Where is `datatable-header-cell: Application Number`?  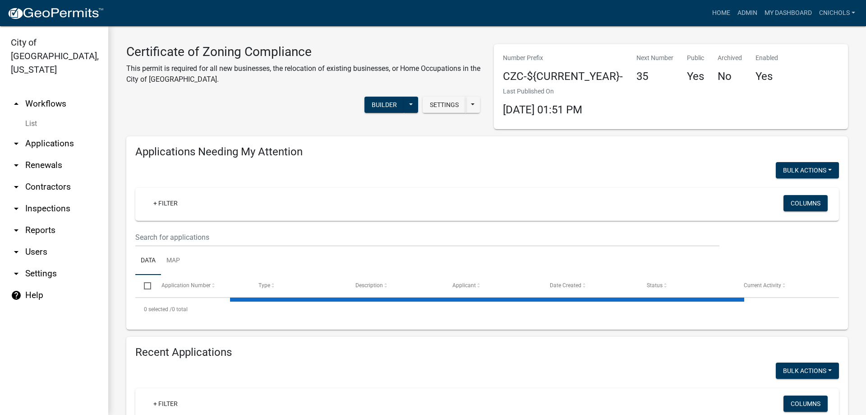 datatable-header-cell: Application Number is located at coordinates (201, 286).